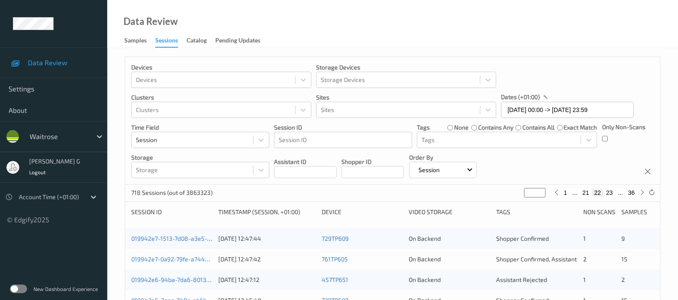  I want to click on p: Sites, so click(406, 97).